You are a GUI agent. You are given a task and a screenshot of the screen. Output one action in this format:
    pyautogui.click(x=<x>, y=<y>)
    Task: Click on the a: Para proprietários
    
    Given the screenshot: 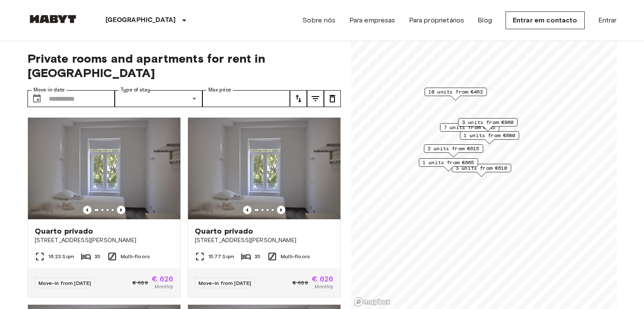 What is the action you would take?
    pyautogui.click(x=437, y=20)
    